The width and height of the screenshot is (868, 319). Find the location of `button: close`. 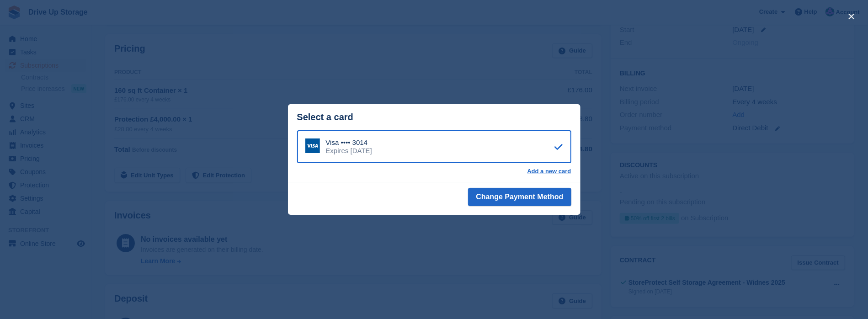

button: close is located at coordinates (852, 17).